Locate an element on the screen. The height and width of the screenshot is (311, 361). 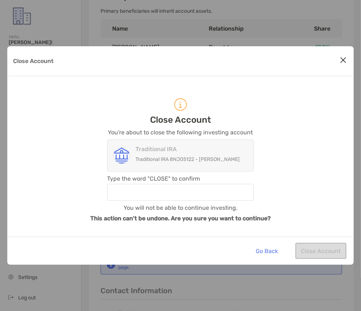
h4: Traditional IRA is located at coordinates (188, 149).